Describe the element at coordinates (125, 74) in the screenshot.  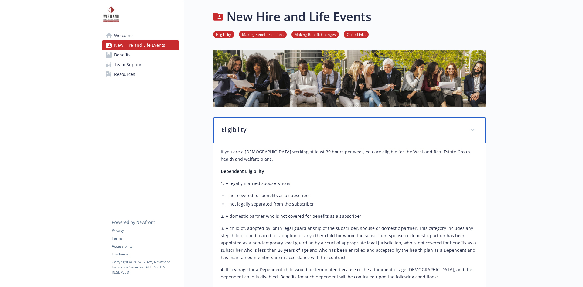
I see `span: Resources` at that location.